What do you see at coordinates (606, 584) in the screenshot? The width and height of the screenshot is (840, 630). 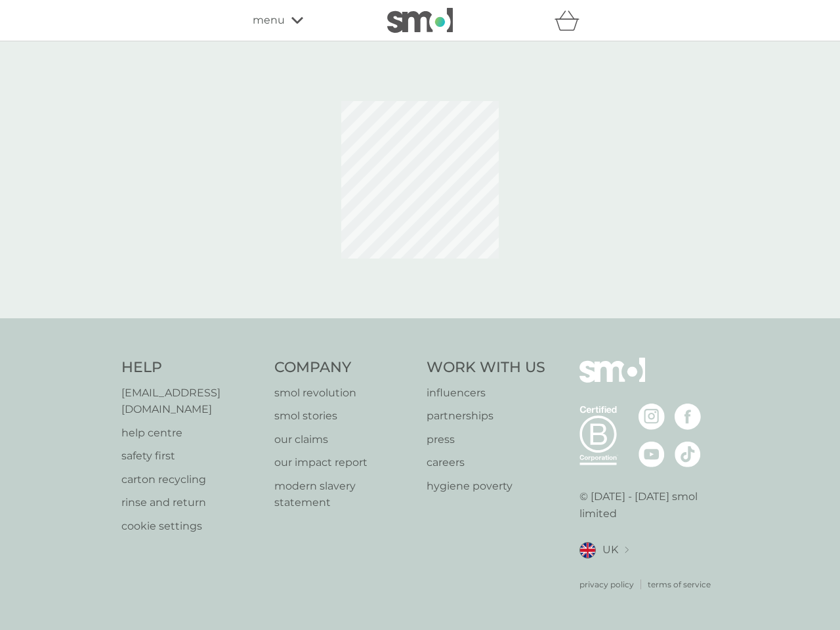 I see `a: privacy policy` at bounding box center [606, 584].